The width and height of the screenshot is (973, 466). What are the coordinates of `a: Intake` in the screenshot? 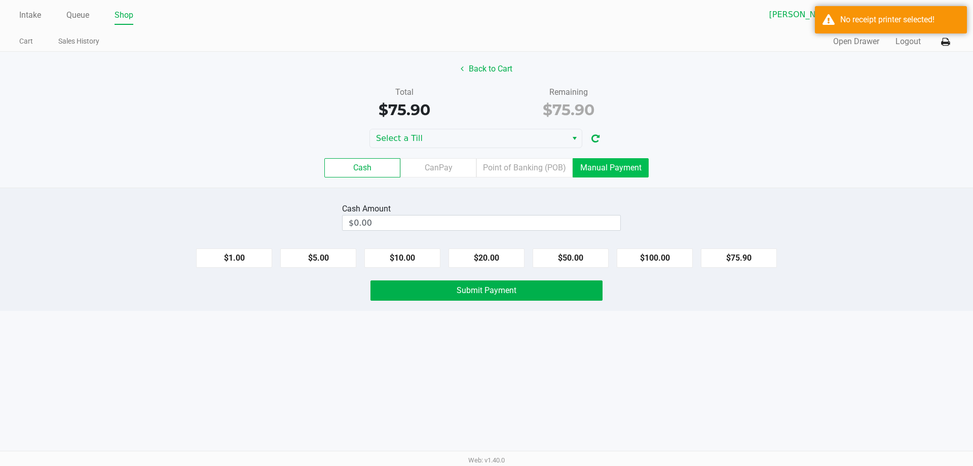 It's located at (30, 15).